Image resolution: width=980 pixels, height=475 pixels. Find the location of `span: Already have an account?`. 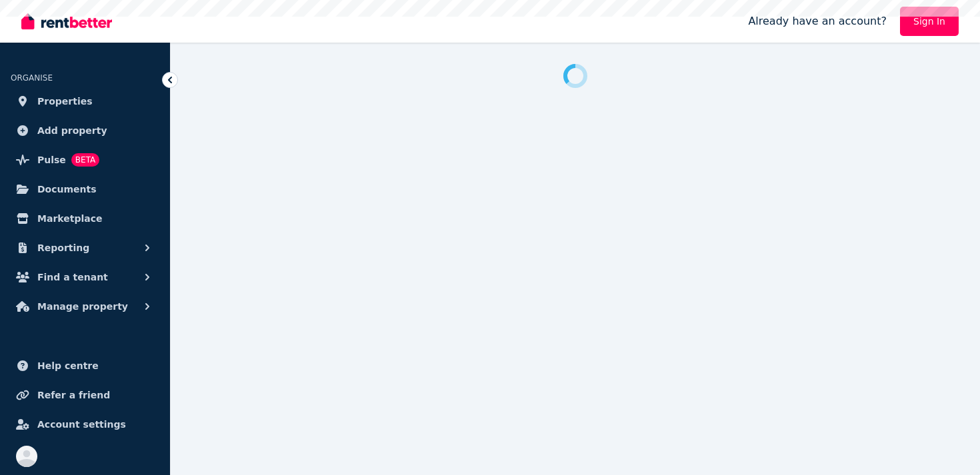

span: Already have an account? is located at coordinates (818, 21).